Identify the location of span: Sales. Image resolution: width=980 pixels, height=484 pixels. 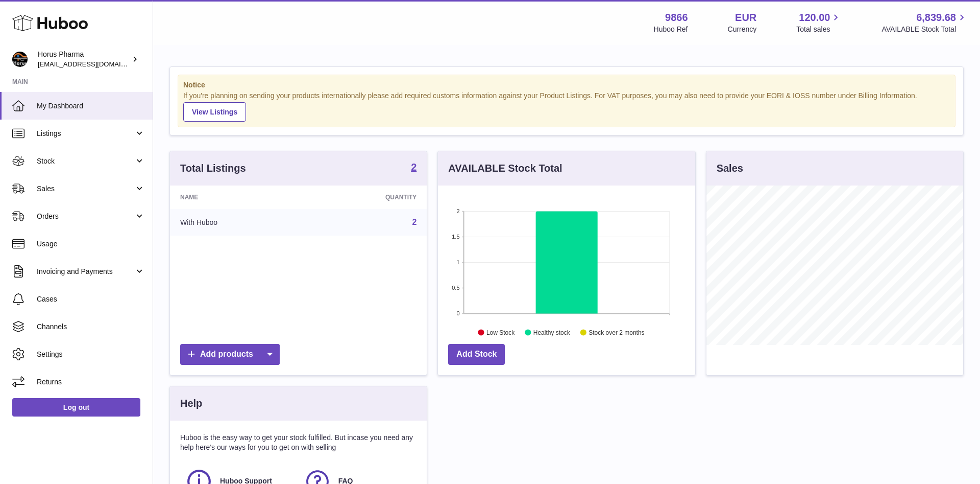
(86, 189).